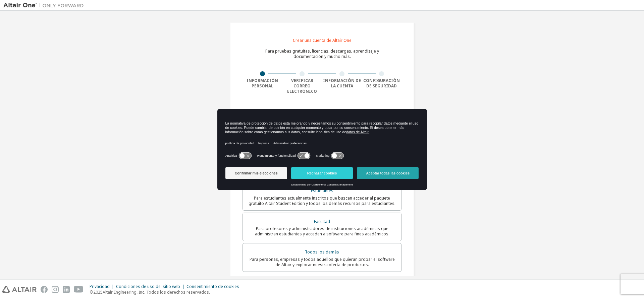  What do you see at coordinates (156, 292) in the screenshot?
I see `font: Altair Engineering, Inc. Todos los derechos reservados.` at bounding box center [156, 292].